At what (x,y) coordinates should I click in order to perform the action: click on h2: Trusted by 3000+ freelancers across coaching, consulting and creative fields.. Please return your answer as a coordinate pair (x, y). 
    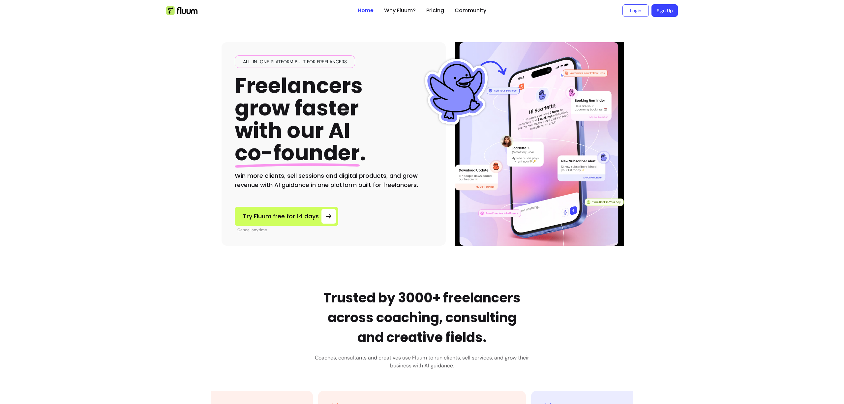
    Looking at the image, I should click on (422, 318).